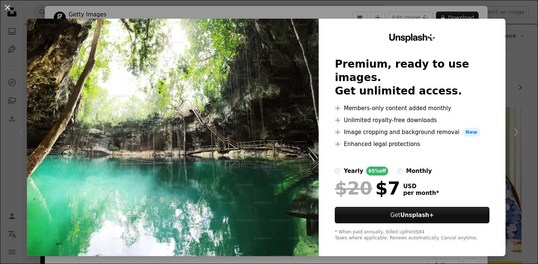 This screenshot has width=538, height=264. Describe the element at coordinates (421, 186) in the screenshot. I see `span: USD` at that location.